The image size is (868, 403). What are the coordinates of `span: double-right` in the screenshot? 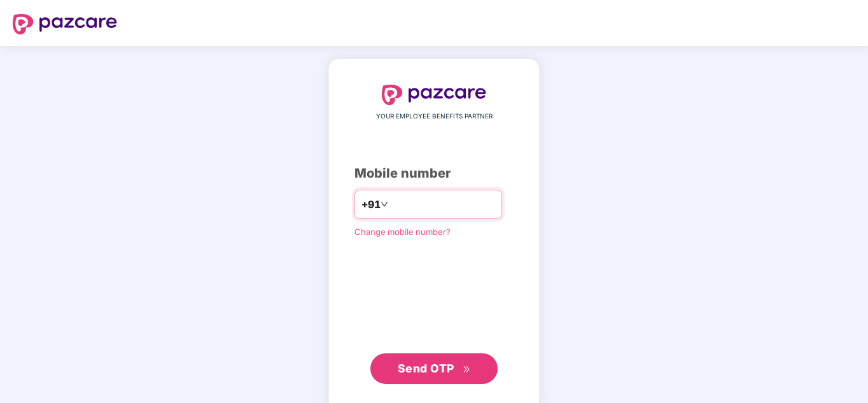 It's located at (467, 369).